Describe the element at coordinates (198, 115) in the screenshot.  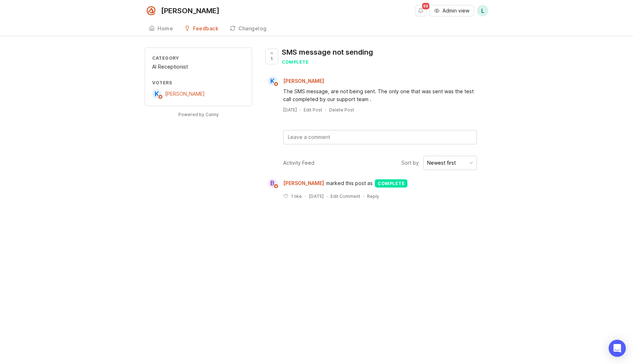
I see `a: Powered by Canny` at that location.